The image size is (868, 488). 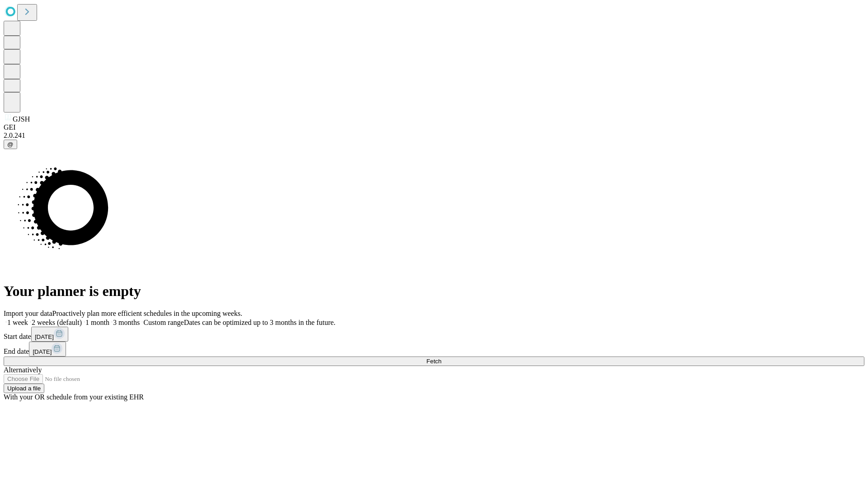 What do you see at coordinates (28, 313) in the screenshot?
I see `span: Import your data` at bounding box center [28, 313].